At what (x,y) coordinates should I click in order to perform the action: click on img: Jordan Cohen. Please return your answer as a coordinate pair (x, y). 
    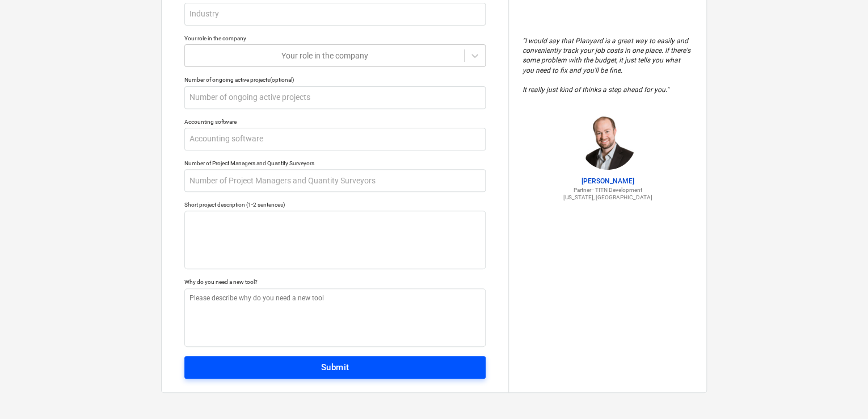
    Looking at the image, I should click on (608, 141).